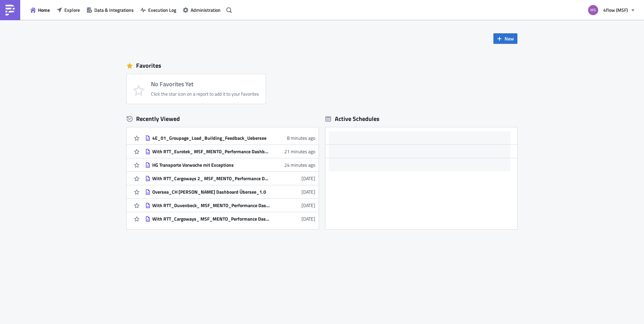  I want to click on time: 2025-09-17T11:22:40Z, so click(300, 165).